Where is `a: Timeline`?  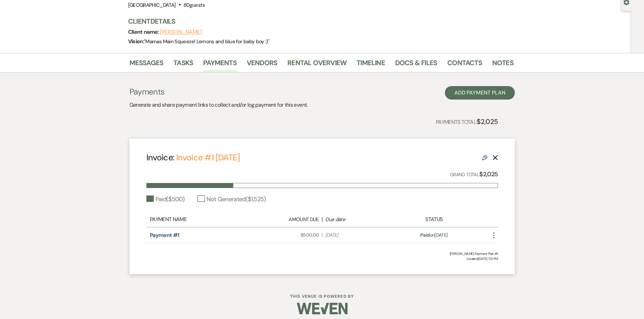 a: Timeline is located at coordinates (371, 65).